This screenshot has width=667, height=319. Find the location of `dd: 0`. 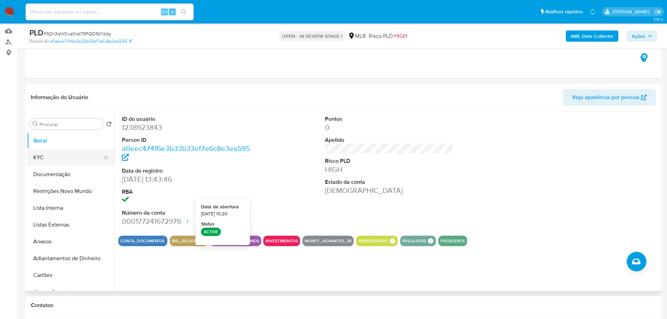

dd: 0 is located at coordinates (389, 127).